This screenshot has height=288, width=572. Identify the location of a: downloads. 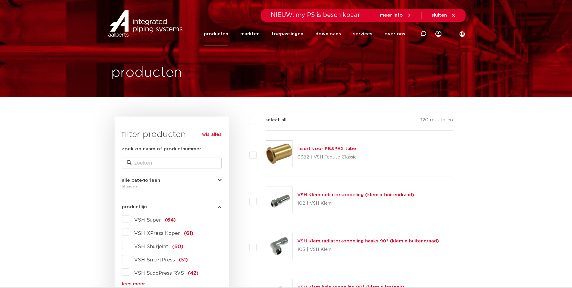
(328, 34).